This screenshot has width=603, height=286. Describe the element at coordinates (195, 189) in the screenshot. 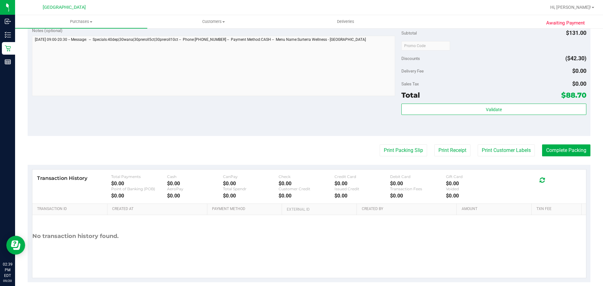

I see `div: AeroPay` at that location.